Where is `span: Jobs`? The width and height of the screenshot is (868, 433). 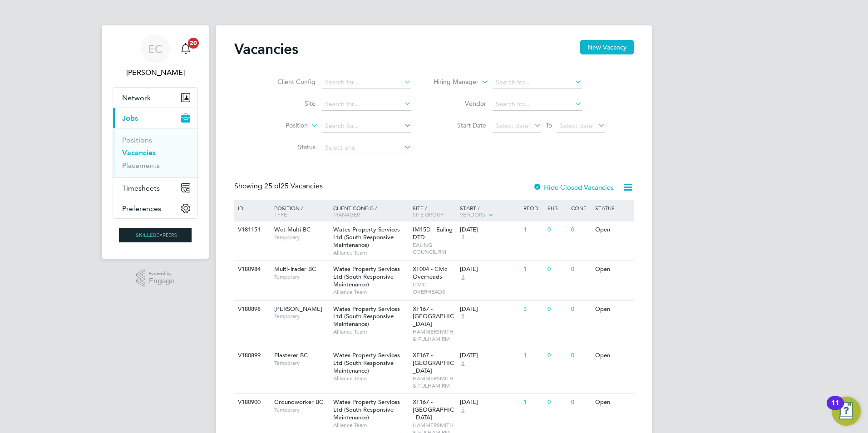 span: Jobs is located at coordinates (130, 119).